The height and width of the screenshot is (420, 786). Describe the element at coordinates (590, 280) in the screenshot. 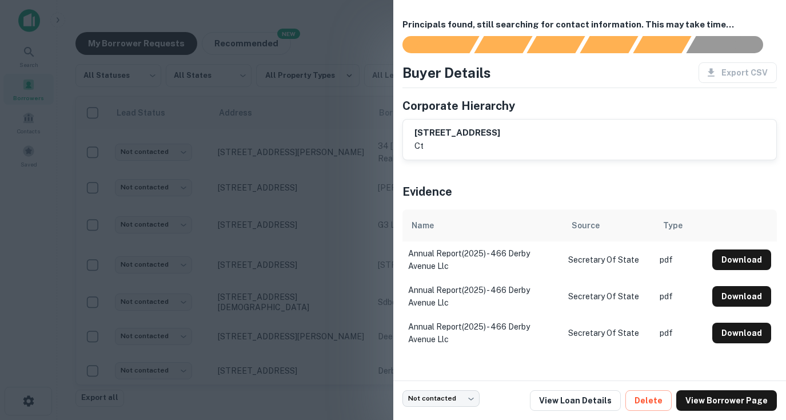

I see `div: scrollable content` at that location.